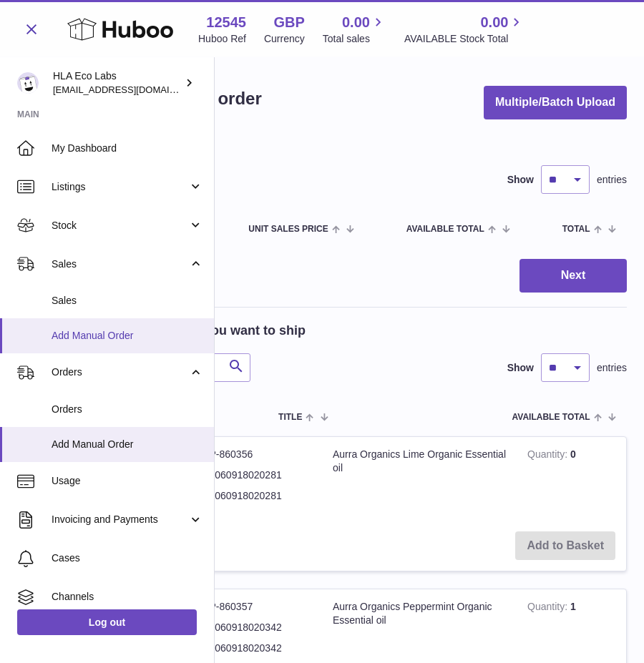  I want to click on div: Huboo Ref, so click(222, 39).